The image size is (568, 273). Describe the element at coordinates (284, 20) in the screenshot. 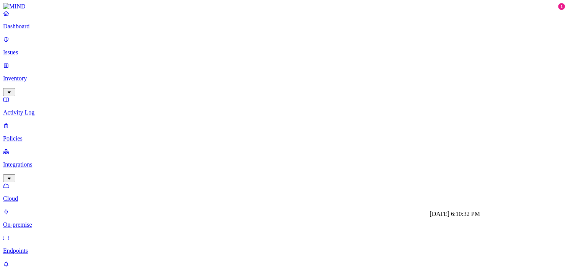

I see `a: Dashboard` at that location.